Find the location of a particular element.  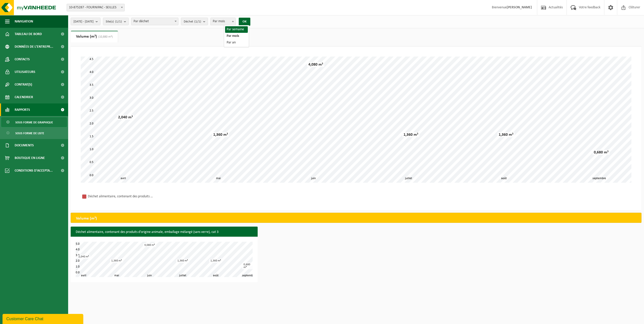

span: Sous forme de graphique is located at coordinates (34, 122).